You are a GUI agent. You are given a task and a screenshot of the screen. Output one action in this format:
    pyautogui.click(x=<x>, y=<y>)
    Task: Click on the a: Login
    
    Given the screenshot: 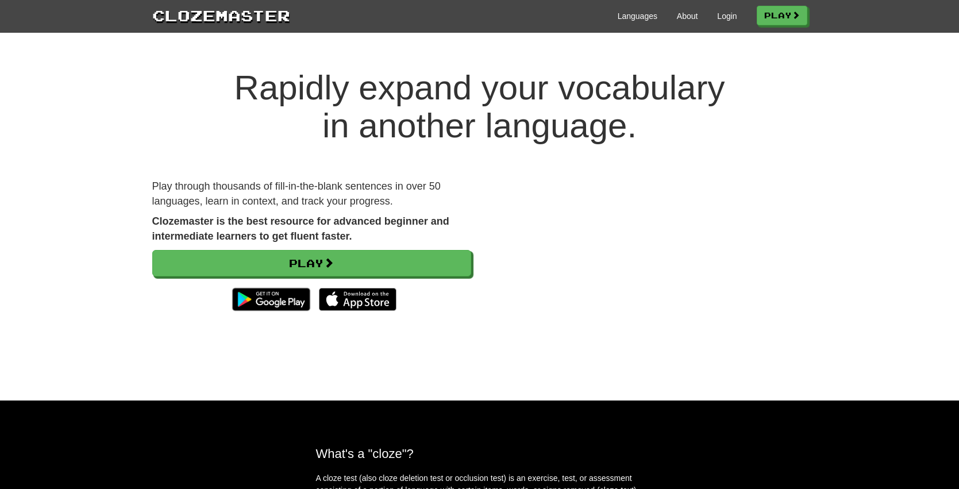 What is the action you would take?
    pyautogui.click(x=727, y=16)
    